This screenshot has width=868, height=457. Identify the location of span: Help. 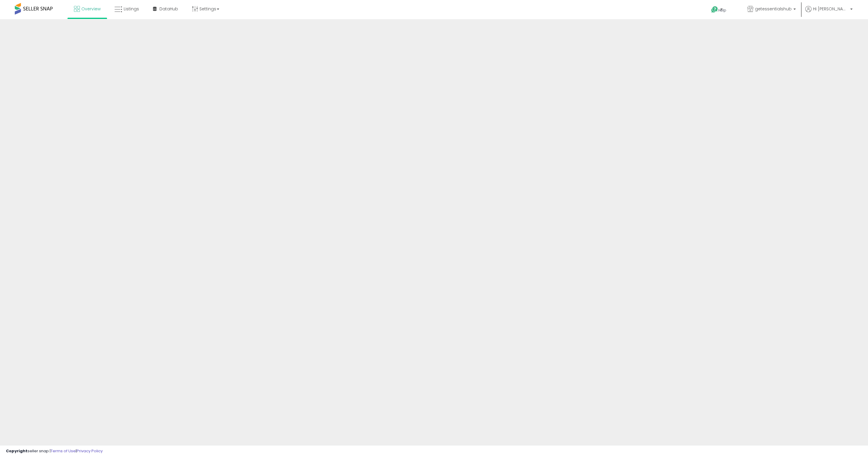
(722, 10).